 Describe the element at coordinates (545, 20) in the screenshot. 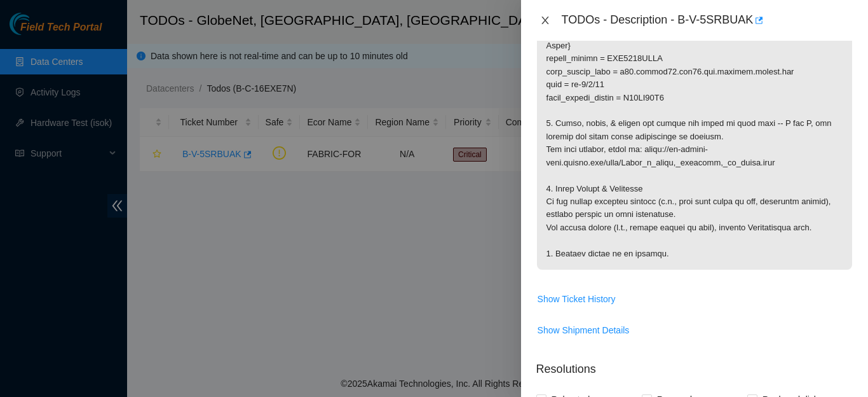

I see `span: close` at that location.